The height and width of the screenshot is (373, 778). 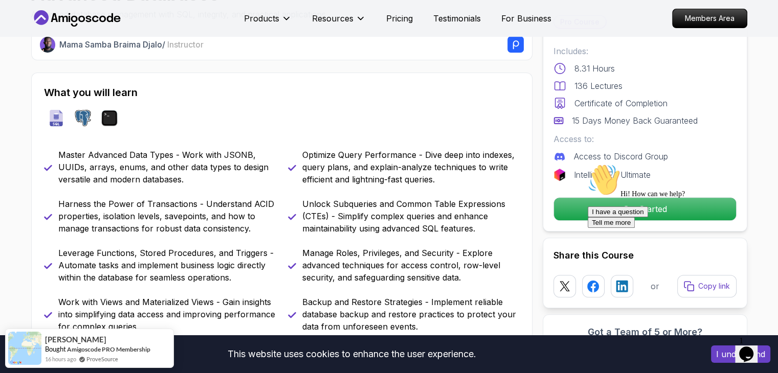 What do you see at coordinates (167, 167) in the screenshot?
I see `p: Master Advanced Data Types - Work with JSONB, UUIDs, arrays, enums, and other data types to desig...` at bounding box center [167, 167].